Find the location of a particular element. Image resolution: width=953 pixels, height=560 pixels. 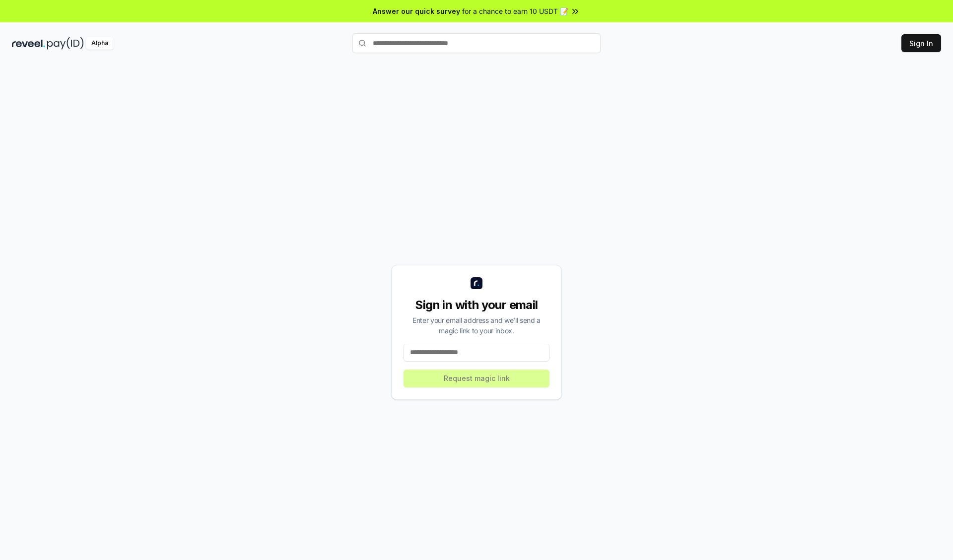

img: logo_small is located at coordinates (476, 283).